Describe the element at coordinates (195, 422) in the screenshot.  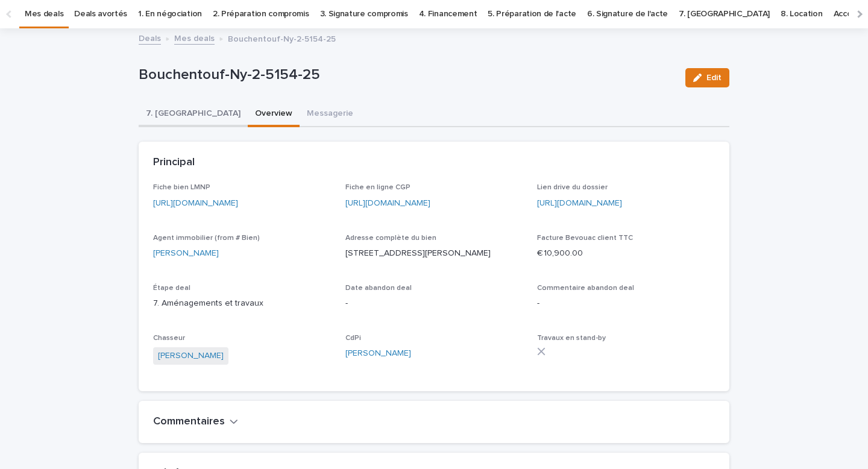
I see `button: Commentaires` at that location.